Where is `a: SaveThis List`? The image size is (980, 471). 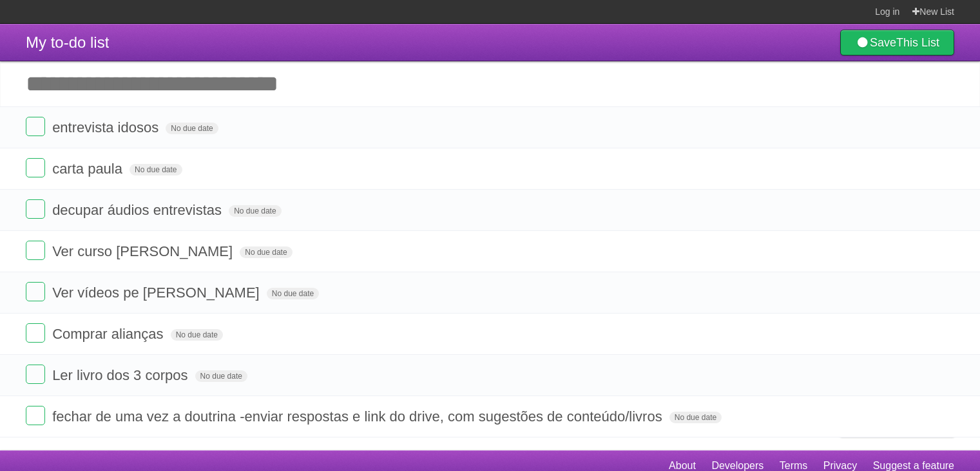 a: SaveThis List is located at coordinates (897, 42).